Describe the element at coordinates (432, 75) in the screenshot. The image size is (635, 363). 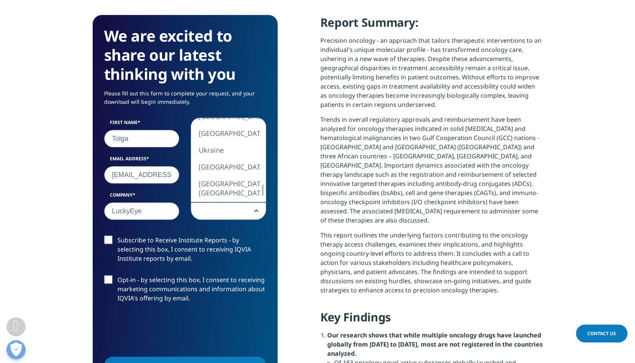
I see `p: Precision oncology - an approach that tailors therapeutic interventions to an individual's unique...` at that location.